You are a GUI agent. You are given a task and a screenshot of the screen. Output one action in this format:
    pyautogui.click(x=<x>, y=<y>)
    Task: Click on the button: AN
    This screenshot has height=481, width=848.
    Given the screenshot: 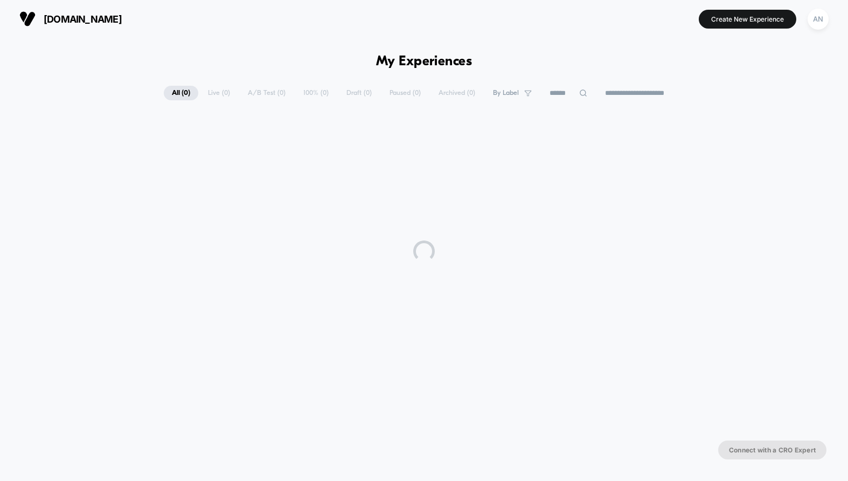 What is the action you would take?
    pyautogui.click(x=818, y=19)
    